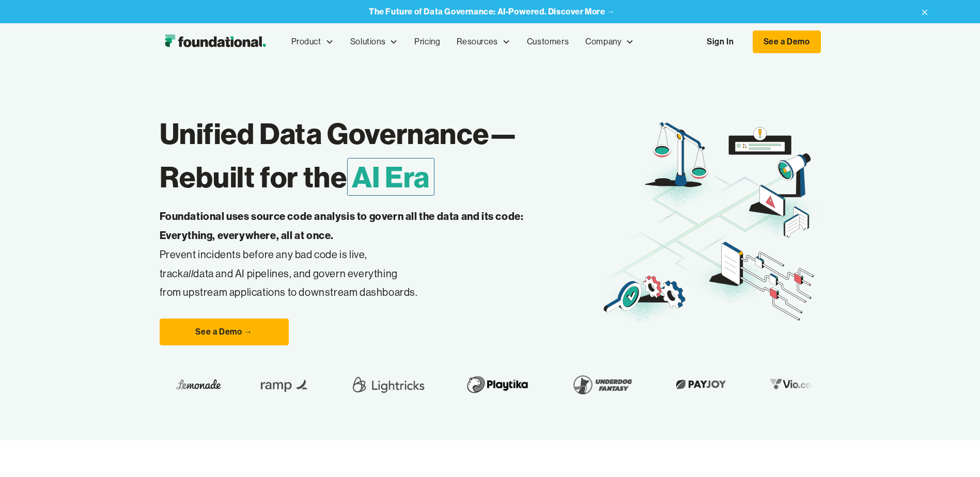 The image size is (980, 477). What do you see at coordinates (285, 385) in the screenshot?
I see `img: Ramp` at bounding box center [285, 385].